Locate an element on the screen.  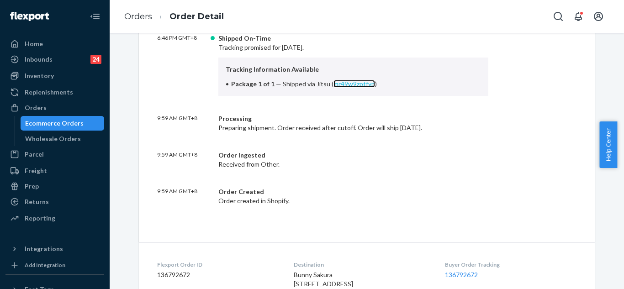
a: Reporting is located at coordinates (55, 218).